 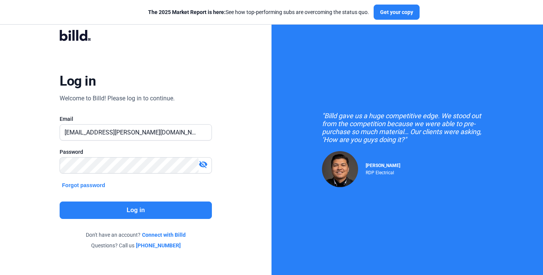 I want to click on div: Welcome to Billd! Please log in to continue., so click(x=117, y=99).